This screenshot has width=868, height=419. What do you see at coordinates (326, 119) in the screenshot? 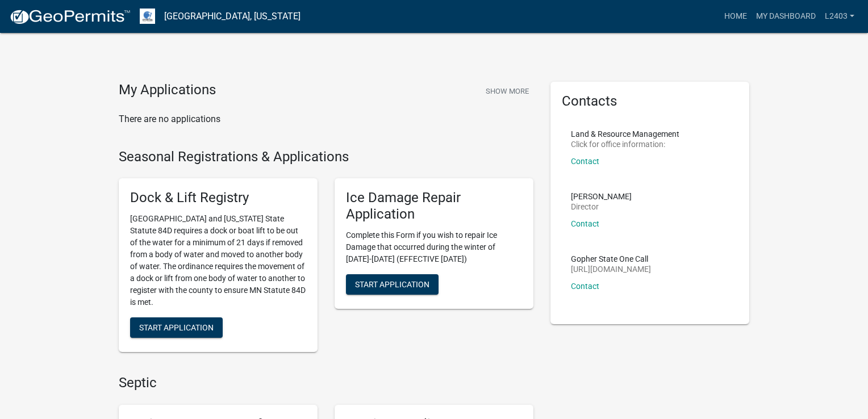
I see `p: There are no applications` at bounding box center [326, 119].